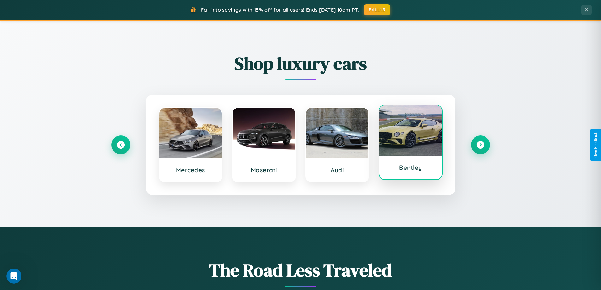 Image resolution: width=601 pixels, height=290 pixels. Describe the element at coordinates (191, 170) in the screenshot. I see `h3: Mercedes` at that location.